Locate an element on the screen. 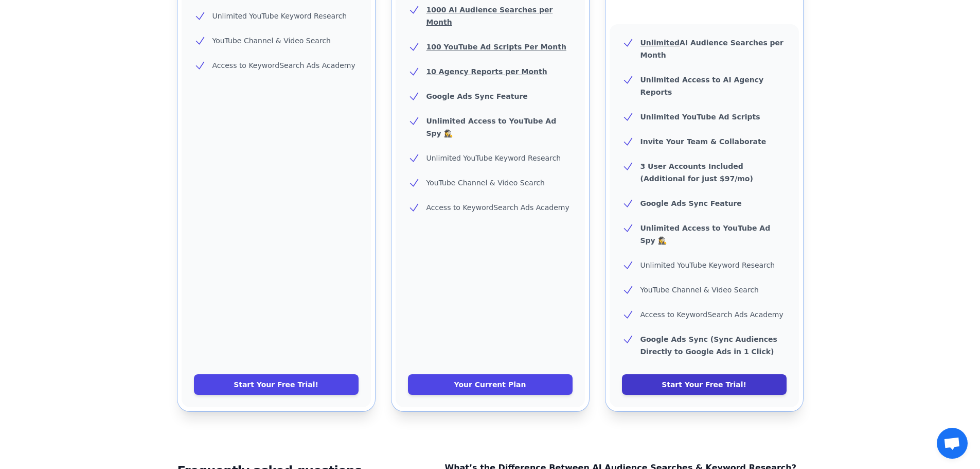 This screenshot has height=469, width=980. b: Unlimited Access to AI Agency Reports is located at coordinates (702, 86).